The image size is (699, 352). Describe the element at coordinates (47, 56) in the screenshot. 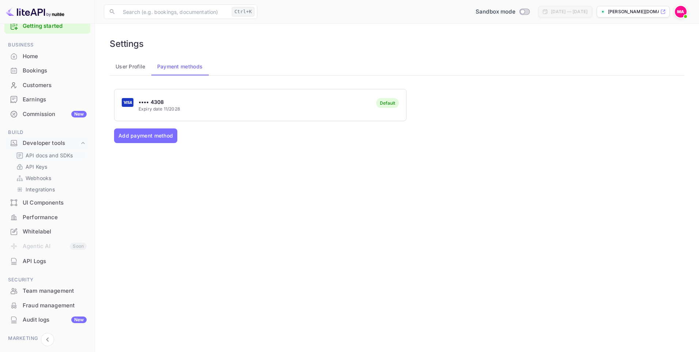

I see `a: Home` at that location.